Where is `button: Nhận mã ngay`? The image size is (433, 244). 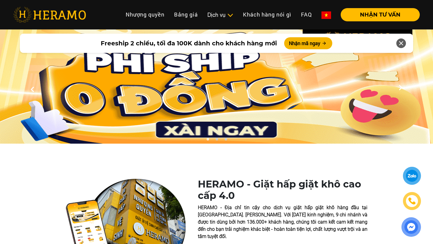 button: Nhận mã ngay is located at coordinates (308, 43).